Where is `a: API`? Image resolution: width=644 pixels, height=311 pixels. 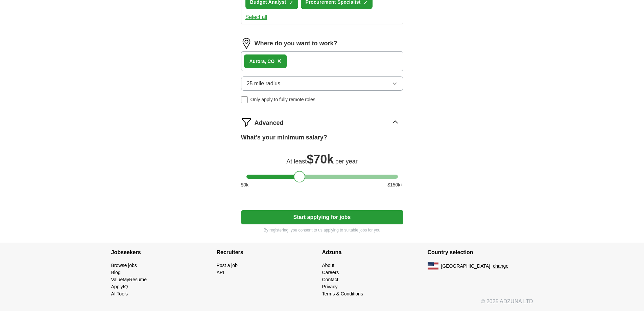
a: API is located at coordinates (220, 272).